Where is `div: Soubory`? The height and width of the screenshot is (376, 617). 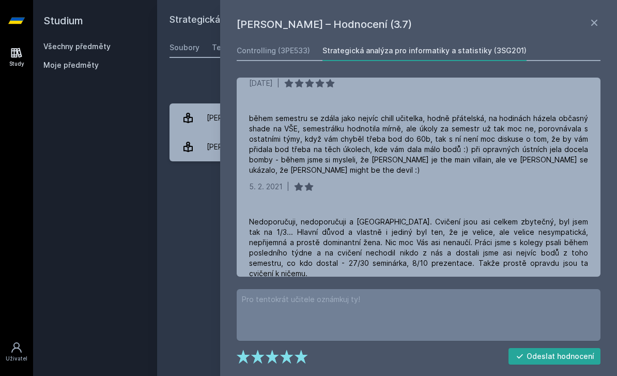
div: Soubory is located at coordinates (184, 48).